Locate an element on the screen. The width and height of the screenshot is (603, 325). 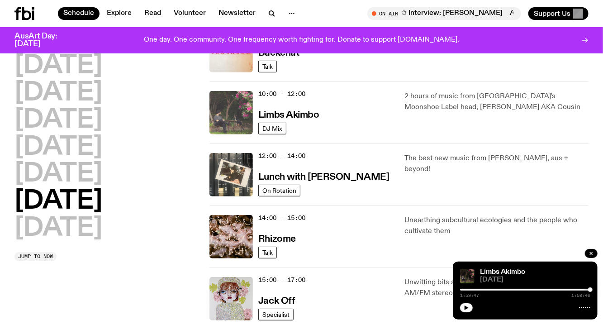
a: Read is located at coordinates (152, 14).